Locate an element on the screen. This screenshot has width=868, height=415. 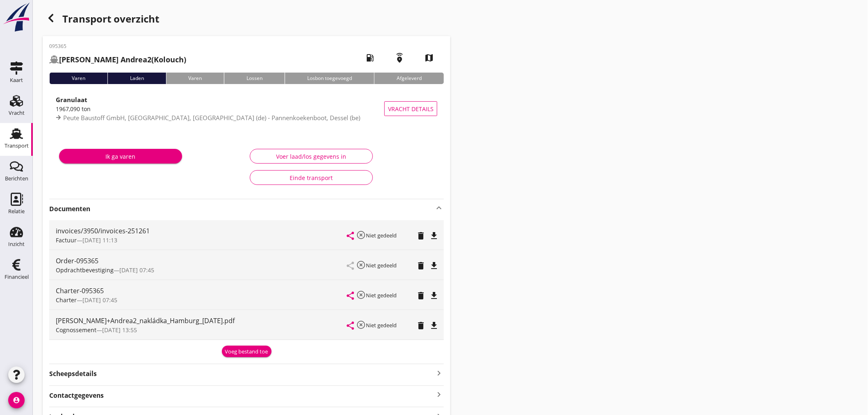
button: Voer laad/los gegevens in is located at coordinates (312, 156).